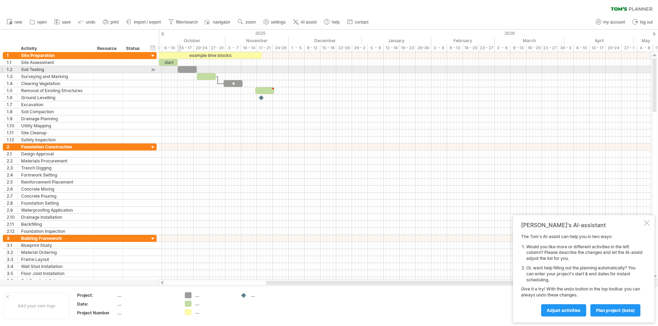 The width and height of the screenshot is (658, 326). What do you see at coordinates (12, 133) in the screenshot?
I see `div: 1.11` at bounding box center [12, 133].